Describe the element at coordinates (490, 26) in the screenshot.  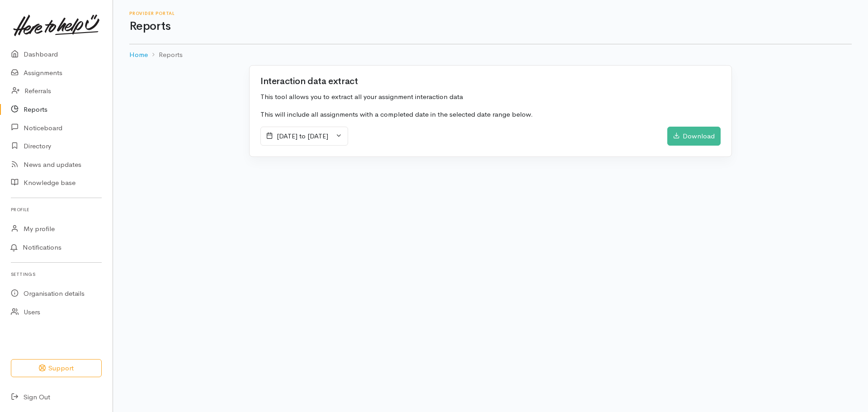
I see `h1: Reports` at that location.